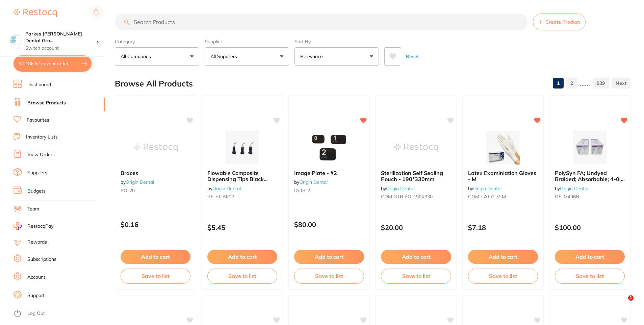  I want to click on a: Budgets, so click(37, 191).